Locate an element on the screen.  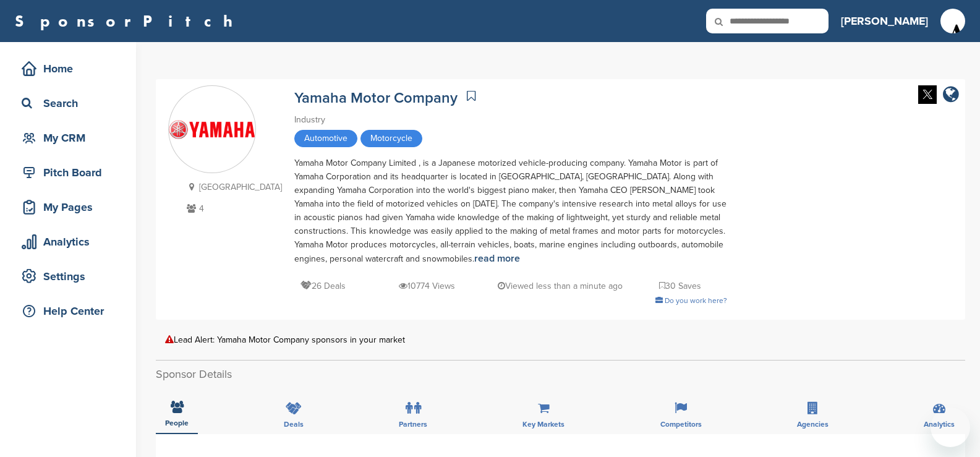
div: My Pages is located at coordinates (71, 207).